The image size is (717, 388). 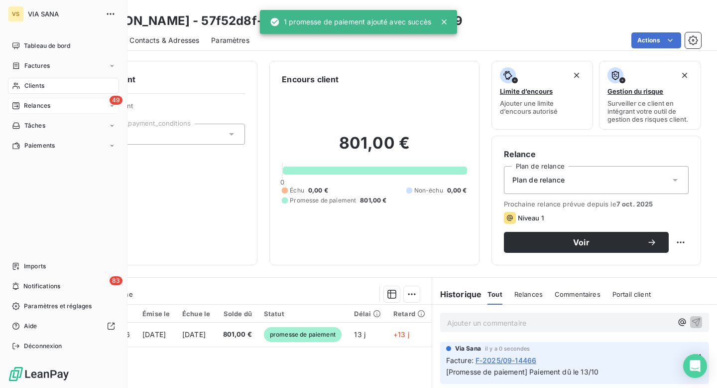 What do you see at coordinates (237, 313) in the screenshot?
I see `div: Solde dû` at bounding box center [237, 313].